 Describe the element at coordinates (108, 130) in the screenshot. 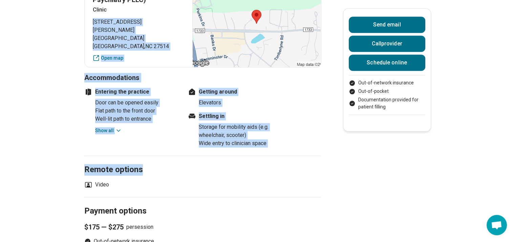

I see `button: Show all` at that location.